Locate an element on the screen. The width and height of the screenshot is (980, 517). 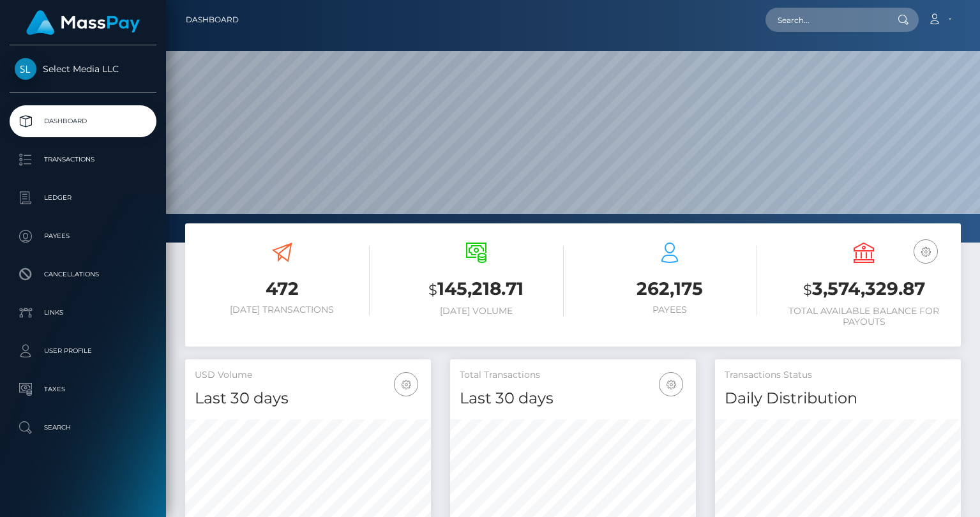
p: Ledger is located at coordinates (83, 198).